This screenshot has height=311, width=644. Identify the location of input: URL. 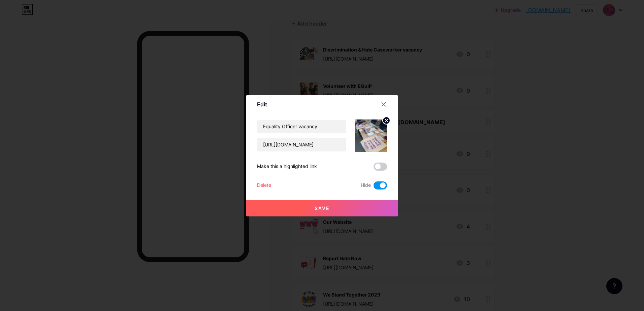
(302, 145).